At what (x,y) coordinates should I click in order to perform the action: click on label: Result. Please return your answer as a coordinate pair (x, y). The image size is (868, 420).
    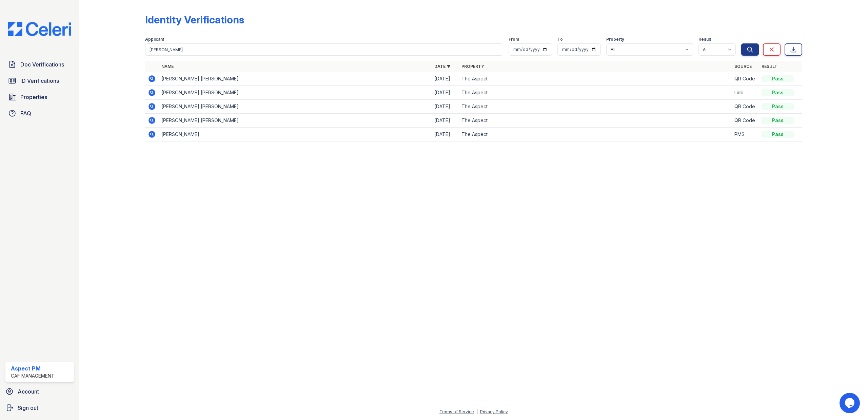
    Looking at the image, I should click on (705, 39).